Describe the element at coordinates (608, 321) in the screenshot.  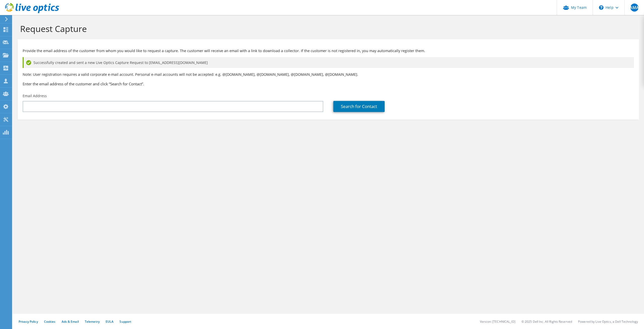
I see `li: Powered by Live Optics, a Dell Technology` at that location.